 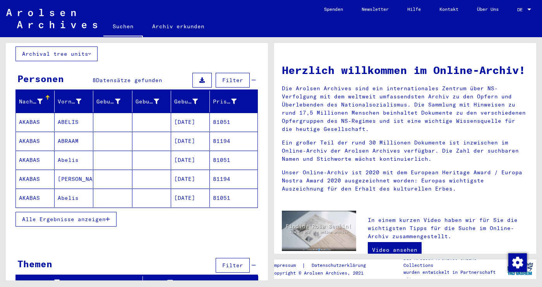 What do you see at coordinates (113, 101) in the screenshot?
I see `mat-header-cell: Geburtsname` at bounding box center [113, 101].